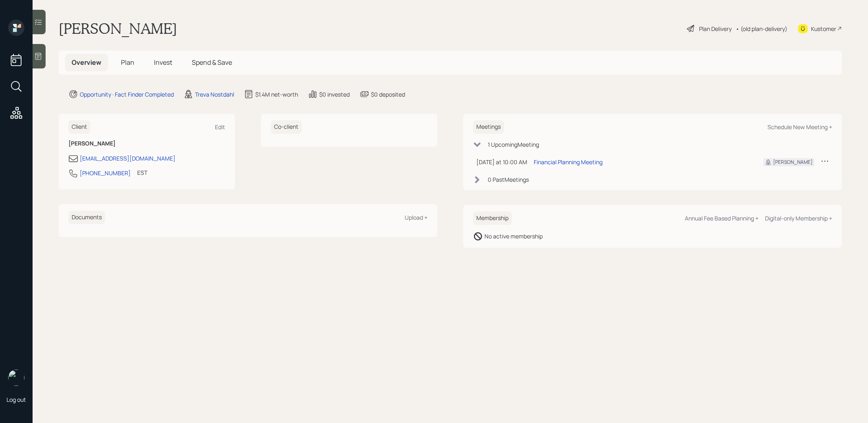 The image size is (868, 423). I want to click on div: Schedule New Meeting +, so click(799, 127).